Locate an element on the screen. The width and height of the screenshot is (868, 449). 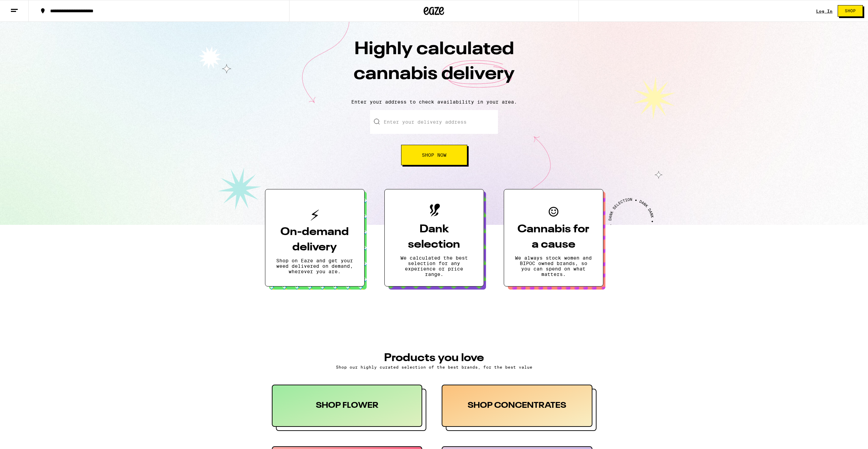
h3: PRODUCTS YOU LOVE is located at coordinates (434, 358).